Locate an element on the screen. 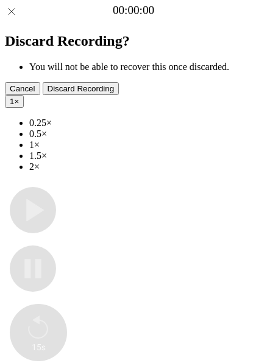  li: You will not be able to recover this once discarded. is located at coordinates (146, 67).